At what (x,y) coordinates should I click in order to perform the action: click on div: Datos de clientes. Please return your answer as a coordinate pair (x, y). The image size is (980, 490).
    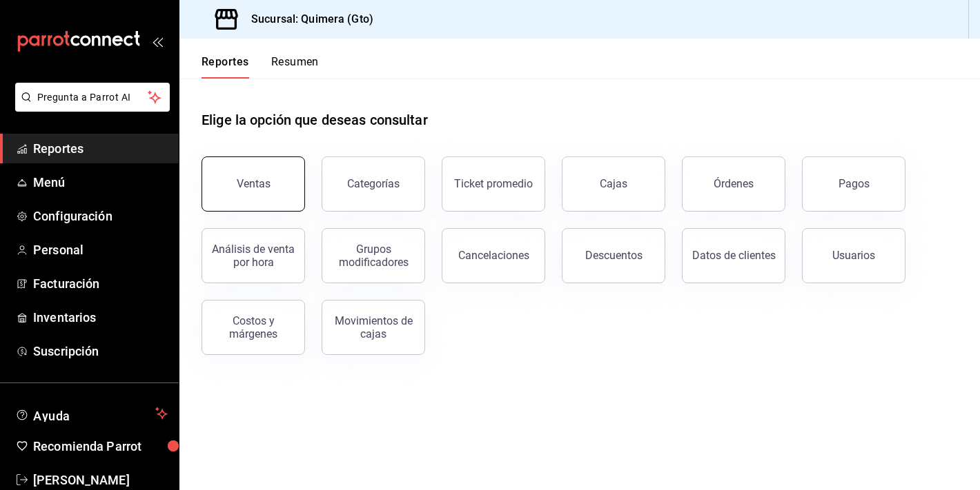
    Looking at the image, I should click on (733, 255).